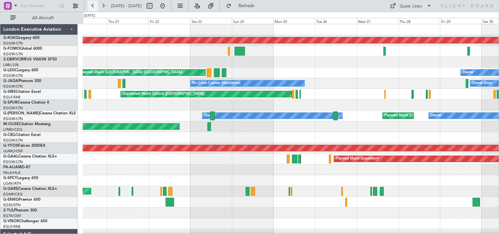  I want to click on button: All Aircraft, so click(39, 18).